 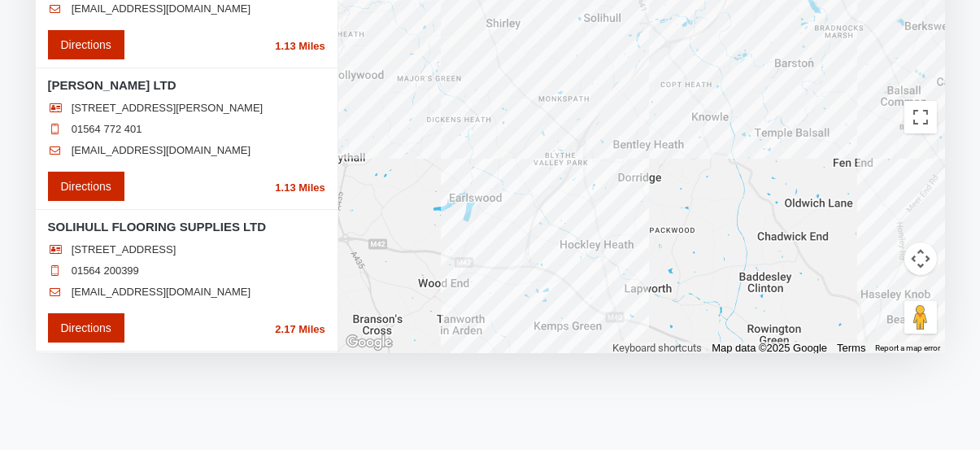 What do you see at coordinates (299, 330) in the screenshot?
I see `span: 2.17 Miles` at bounding box center [299, 330].